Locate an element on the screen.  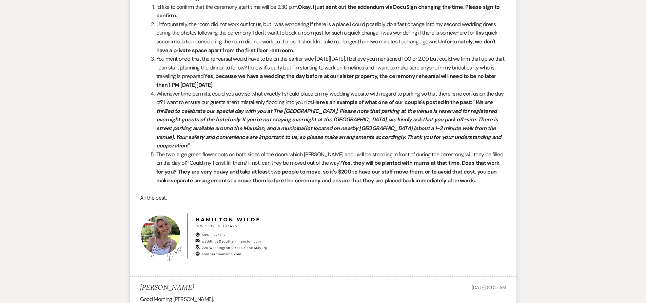
strong: Yes, because we have a wedding the day before at our sister property, the ceremony rehearsal will... is located at coordinates (326, 80).